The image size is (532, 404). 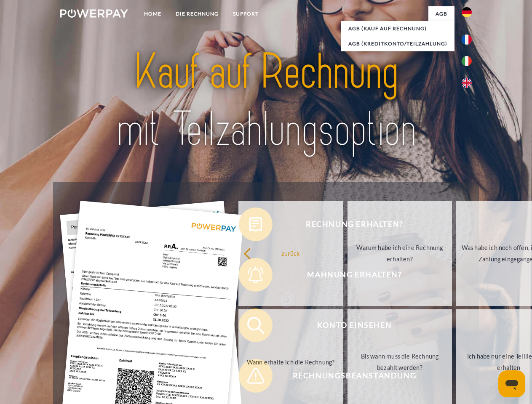 What do you see at coordinates (94, 13) in the screenshot?
I see `img: logo-powerpay-white.svg` at bounding box center [94, 13].